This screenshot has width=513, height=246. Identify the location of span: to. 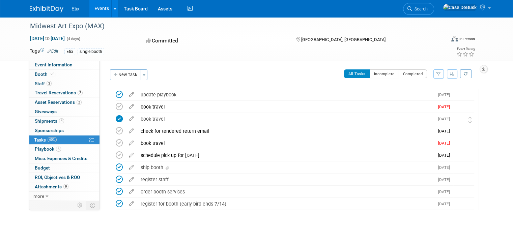
(47, 38).